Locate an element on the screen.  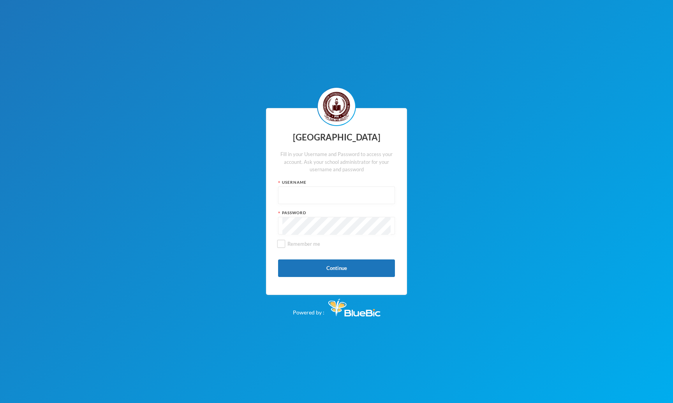
div: Fill in your Username and Password to access your account. Ask your school administrator for your... is located at coordinates (337, 162).